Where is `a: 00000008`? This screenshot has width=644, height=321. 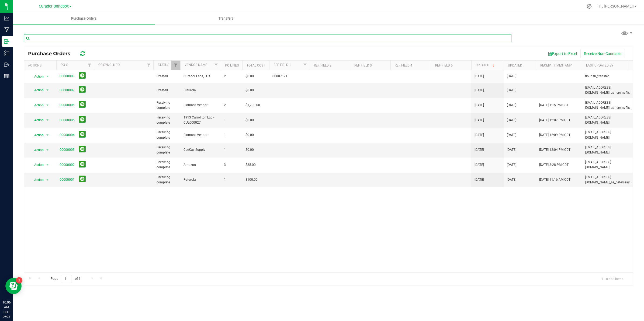
a: 00000008 is located at coordinates (67, 76).